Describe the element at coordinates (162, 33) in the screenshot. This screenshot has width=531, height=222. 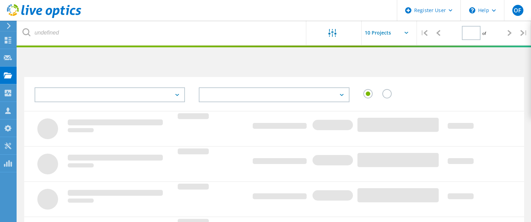
I see `input: undefined` at that location.